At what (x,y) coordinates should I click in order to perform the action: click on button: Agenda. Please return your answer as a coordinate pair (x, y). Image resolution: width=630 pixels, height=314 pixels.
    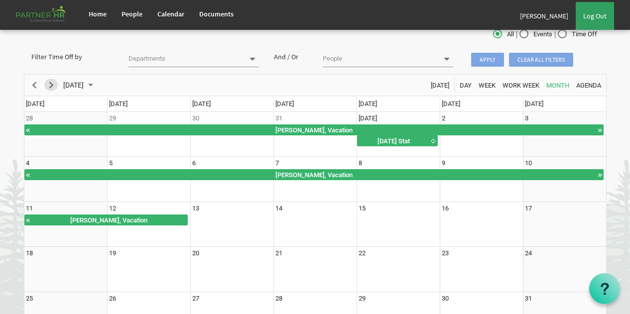
    Looking at the image, I should click on (588, 85).